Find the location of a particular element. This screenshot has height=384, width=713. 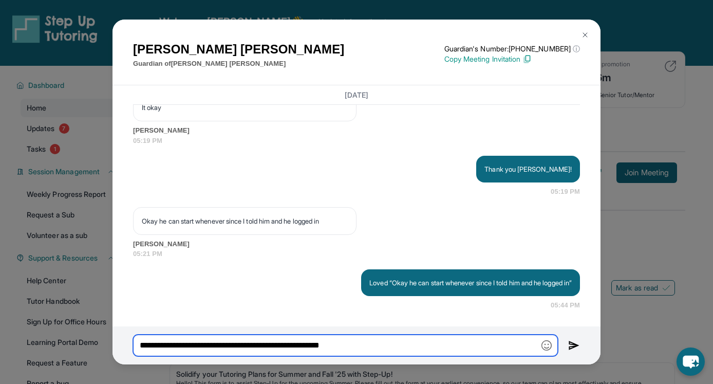

span: 05:21 PM is located at coordinates (357, 254).